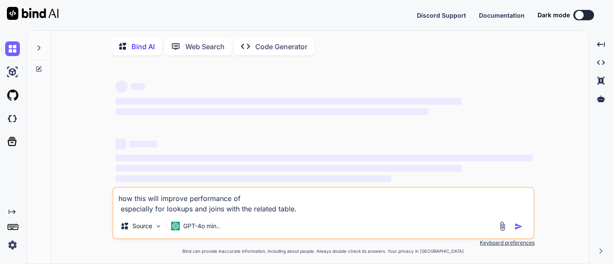 This screenshot has width=613, height=264. What do you see at coordinates (502, 15) in the screenshot?
I see `span: Documentation` at bounding box center [502, 15].